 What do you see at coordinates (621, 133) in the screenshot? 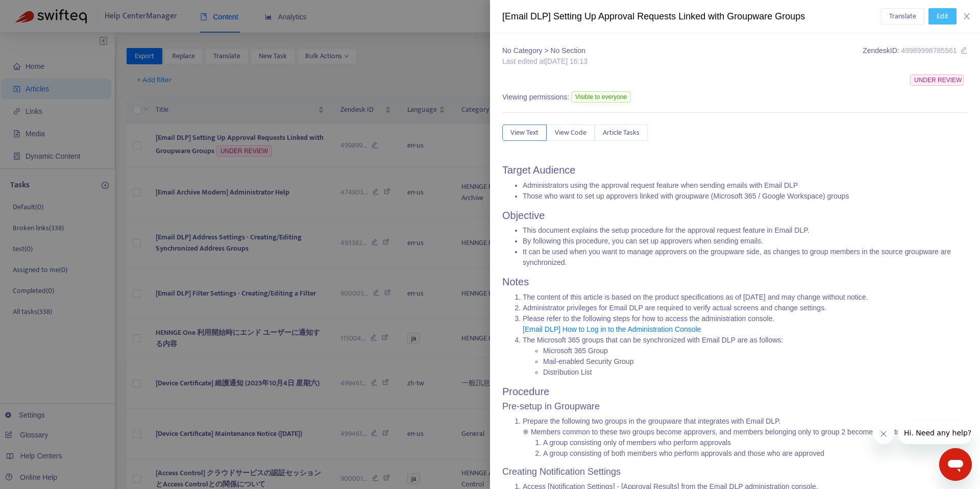
I see `button: Article Tasks` at bounding box center [621, 133].